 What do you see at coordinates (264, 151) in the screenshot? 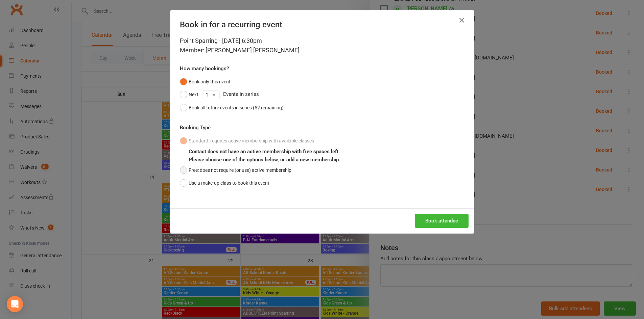
I see `b: Contact does not have an active membership with free spaces left.` at bounding box center [264, 151].